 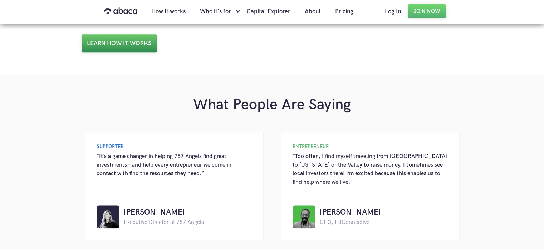 I want to click on a: Learn how it works, so click(x=119, y=43).